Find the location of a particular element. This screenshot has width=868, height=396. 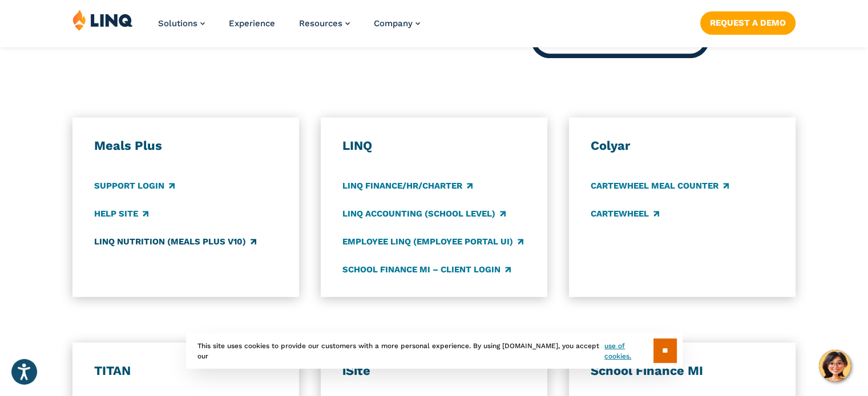

a: Help Site is located at coordinates (121, 214).